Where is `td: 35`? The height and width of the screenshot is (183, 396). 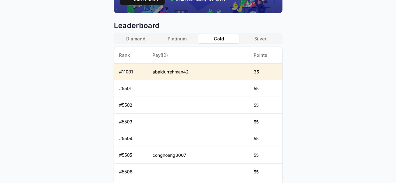
td: 35 is located at coordinates (265, 72).